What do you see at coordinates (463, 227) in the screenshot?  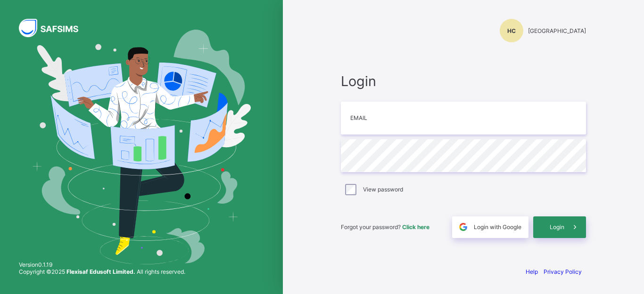 I see `img: google.396cfc9801f0270233282035f929180a.svg` at bounding box center [463, 227].